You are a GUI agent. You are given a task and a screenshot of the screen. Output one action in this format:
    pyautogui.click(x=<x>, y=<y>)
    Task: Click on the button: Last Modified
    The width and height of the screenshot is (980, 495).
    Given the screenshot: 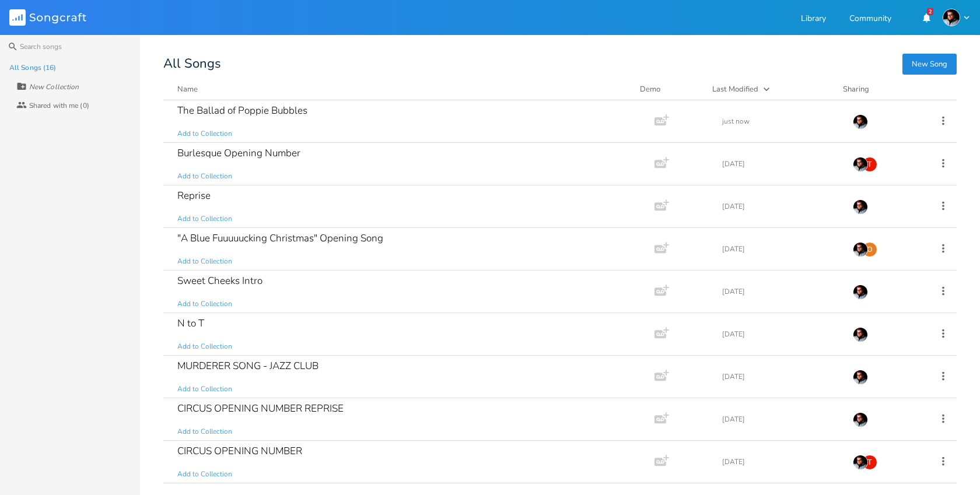 What is the action you would take?
    pyautogui.click(x=770, y=89)
    